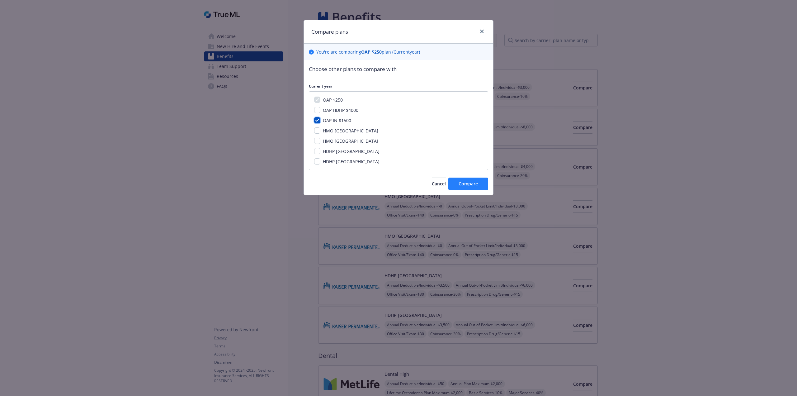  Describe the element at coordinates (333, 100) in the screenshot. I see `span: OAP $250` at that location.